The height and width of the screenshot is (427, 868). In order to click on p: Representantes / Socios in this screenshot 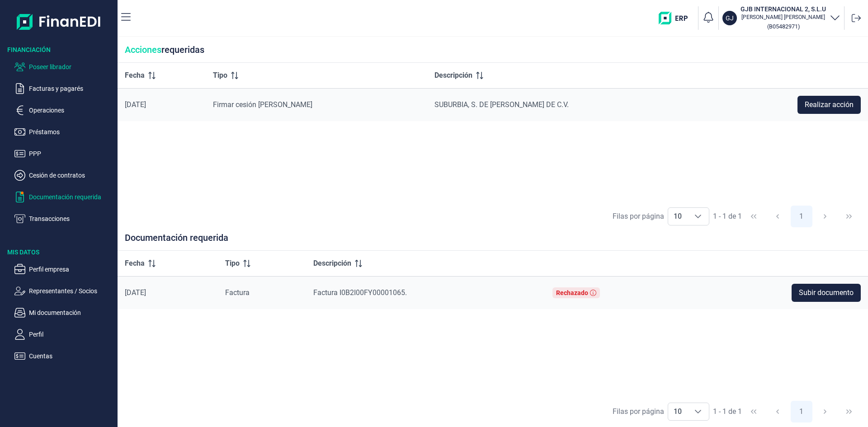, I will do `click(72, 291)`.